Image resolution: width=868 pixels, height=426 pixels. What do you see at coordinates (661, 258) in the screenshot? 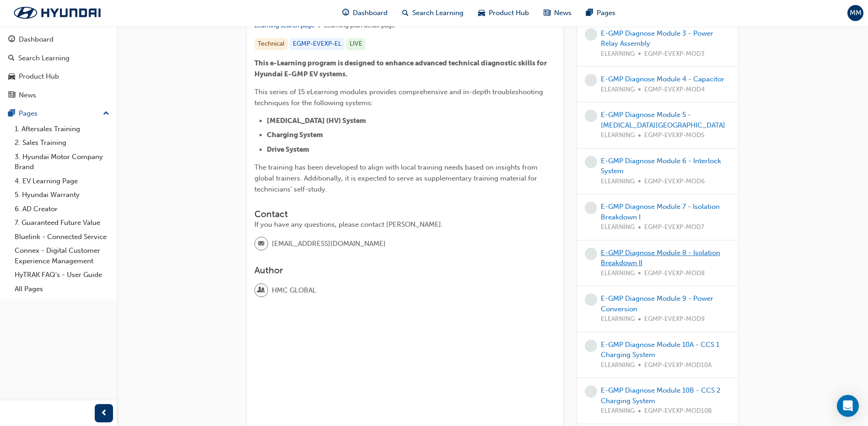
I see `a: E-GMP Diagnose Module 8 - Isolation Breakdown II` at bounding box center [661, 258].